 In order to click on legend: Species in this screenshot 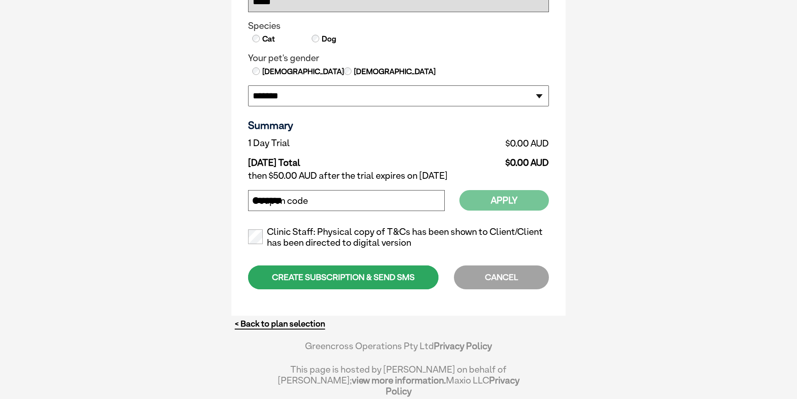, I will do `click(398, 26)`.